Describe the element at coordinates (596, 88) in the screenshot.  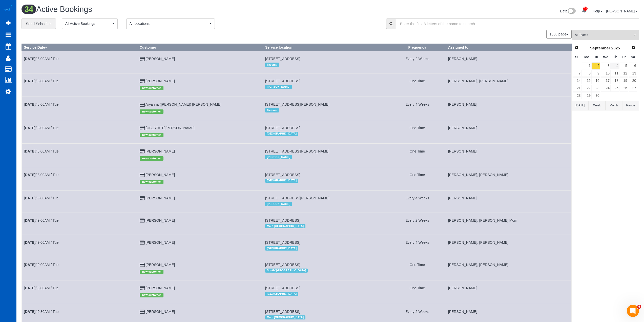
I see `a: 23` at that location.